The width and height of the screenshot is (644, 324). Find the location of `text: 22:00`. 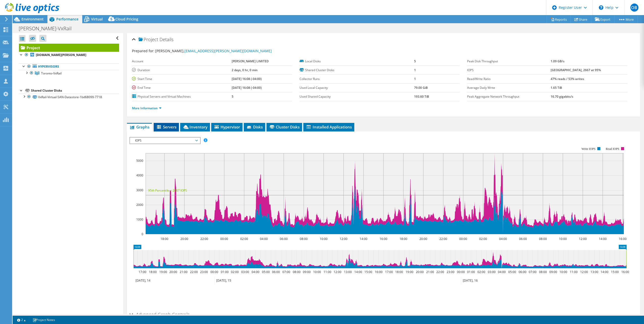

text: 22:00 is located at coordinates (204, 239).